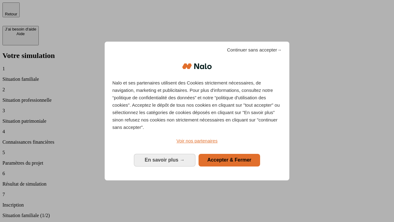  I want to click on button: En savoir plus: Configurer vos consentements, so click(165, 160).